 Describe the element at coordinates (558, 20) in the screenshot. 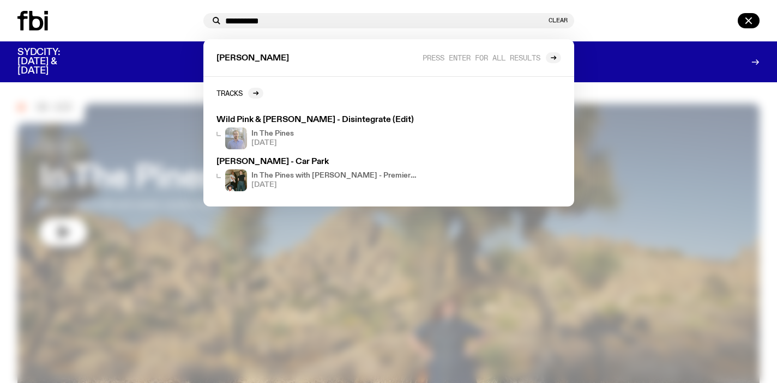

I see `button: Clear` at that location.